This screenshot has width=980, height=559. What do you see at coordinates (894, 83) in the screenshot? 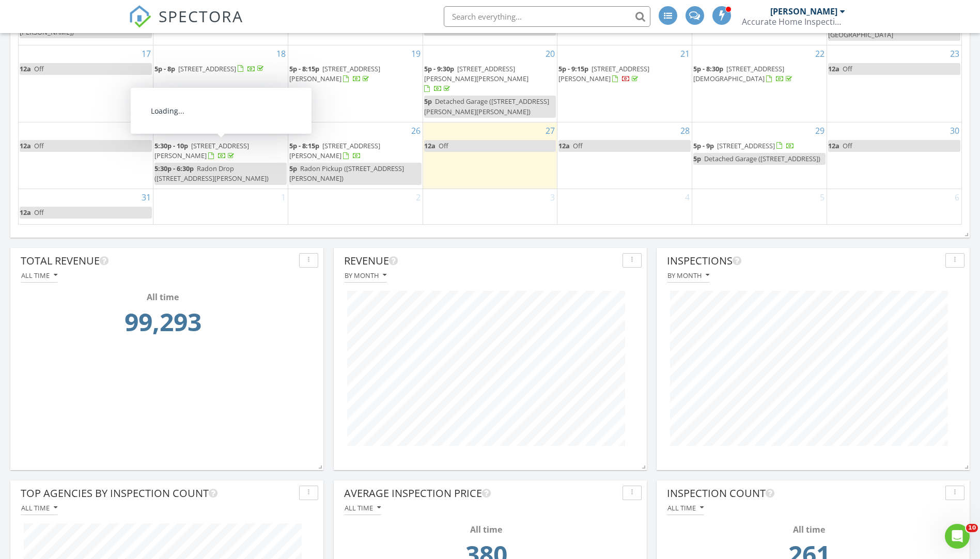
I see `td: Go to August 23, 2025` at bounding box center [894, 83].